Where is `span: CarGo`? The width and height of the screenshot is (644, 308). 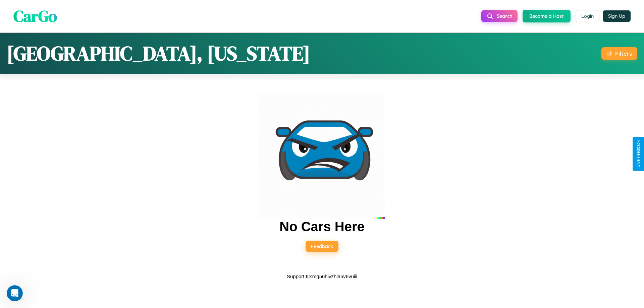 span: CarGo is located at coordinates (35, 16).